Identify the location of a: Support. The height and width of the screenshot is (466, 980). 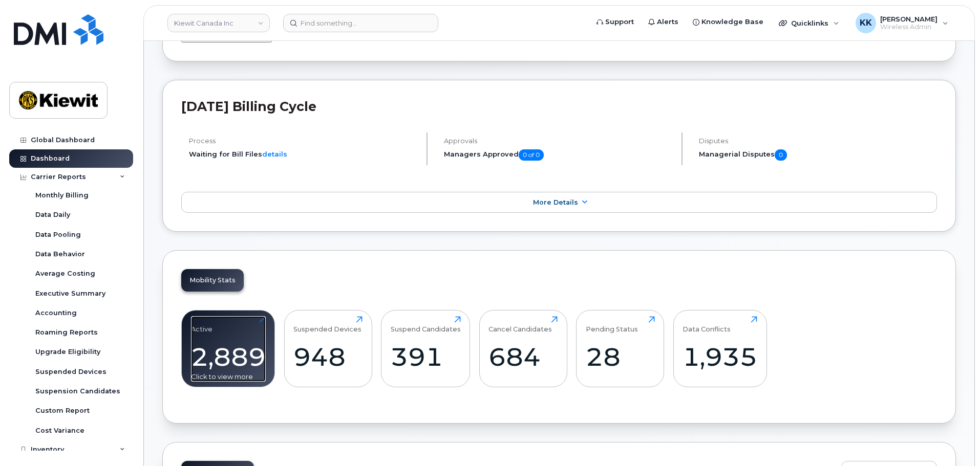
(615, 22).